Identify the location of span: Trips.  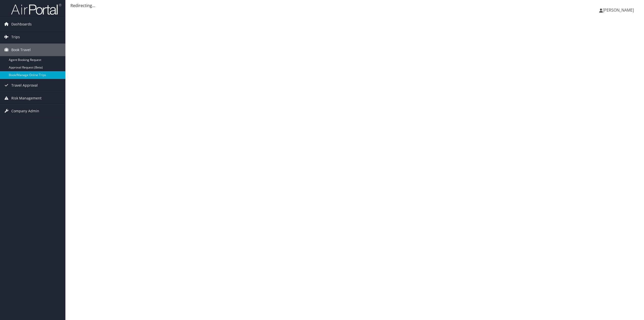
(16, 37).